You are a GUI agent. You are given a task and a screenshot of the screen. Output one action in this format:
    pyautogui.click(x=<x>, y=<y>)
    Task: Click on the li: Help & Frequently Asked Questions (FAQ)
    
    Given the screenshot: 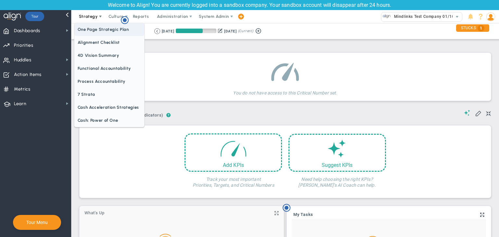 What is the action you would take?
    pyautogui.click(x=481, y=17)
    